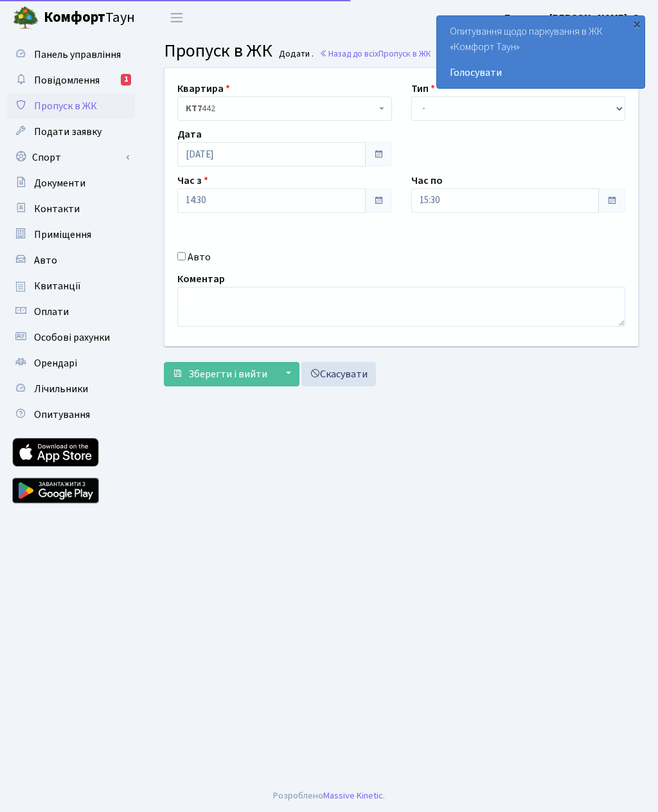  Describe the element at coordinates (77, 55) in the screenshot. I see `span: Панель управління` at that location.